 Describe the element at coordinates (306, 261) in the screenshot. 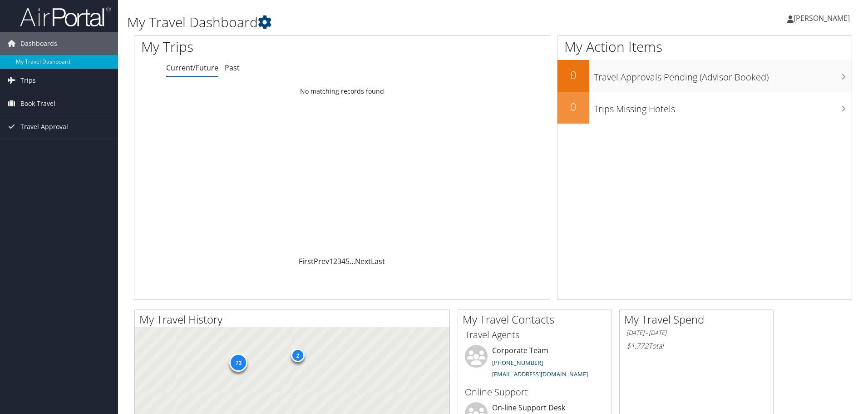

I see `a: First` at that location.